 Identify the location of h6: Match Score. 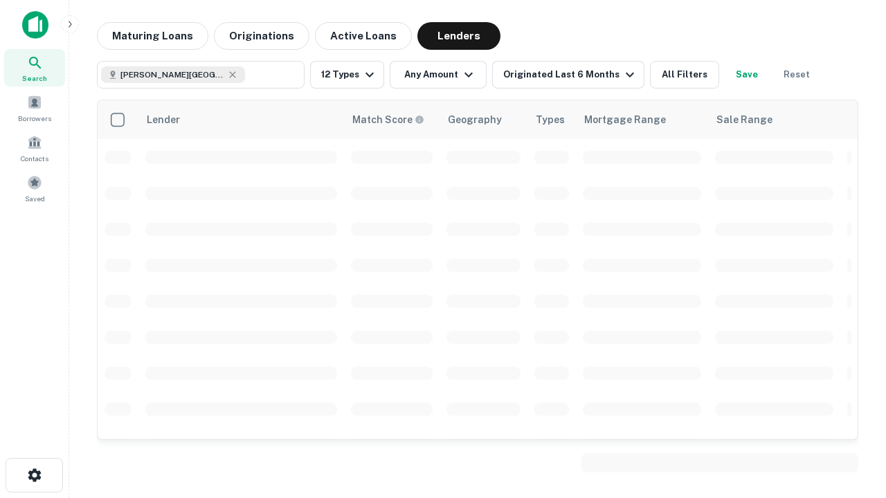
(387, 120).